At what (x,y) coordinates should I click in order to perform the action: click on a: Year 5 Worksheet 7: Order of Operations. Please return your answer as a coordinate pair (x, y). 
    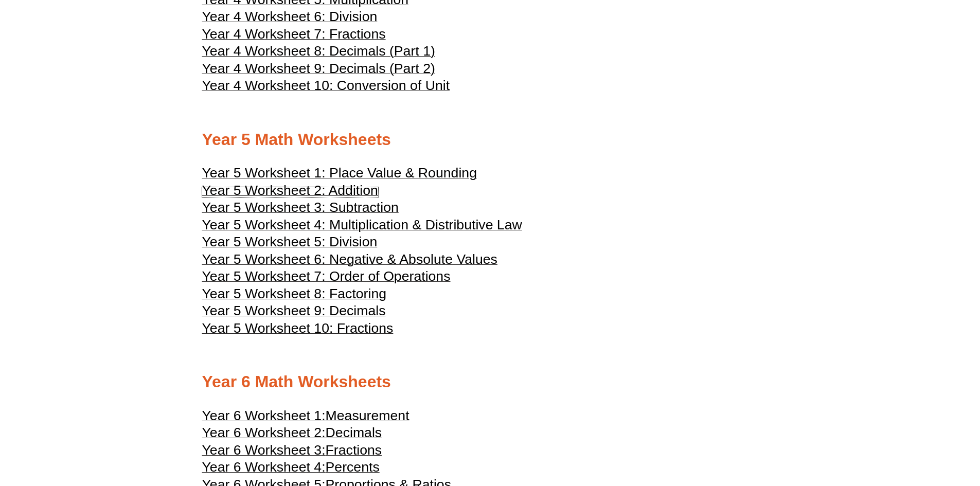
    Looking at the image, I should click on (326, 279).